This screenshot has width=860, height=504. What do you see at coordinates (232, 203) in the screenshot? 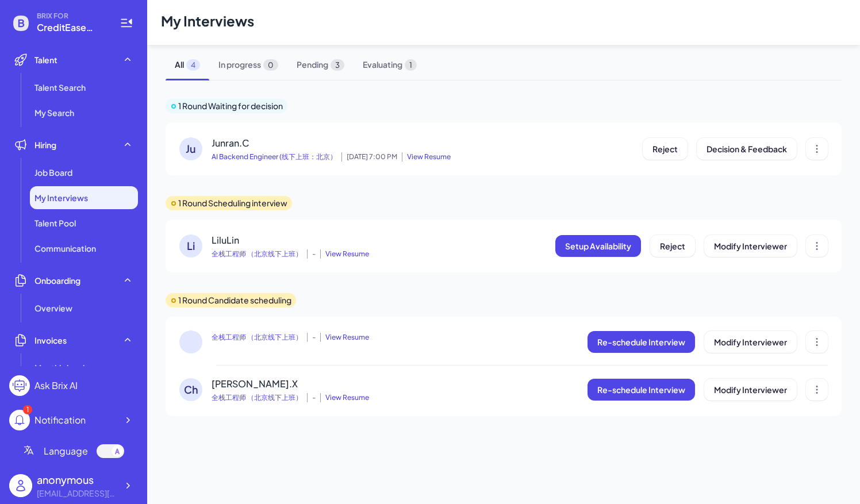
I see `p: 1 Round Scheduling interview` at bounding box center [232, 203].